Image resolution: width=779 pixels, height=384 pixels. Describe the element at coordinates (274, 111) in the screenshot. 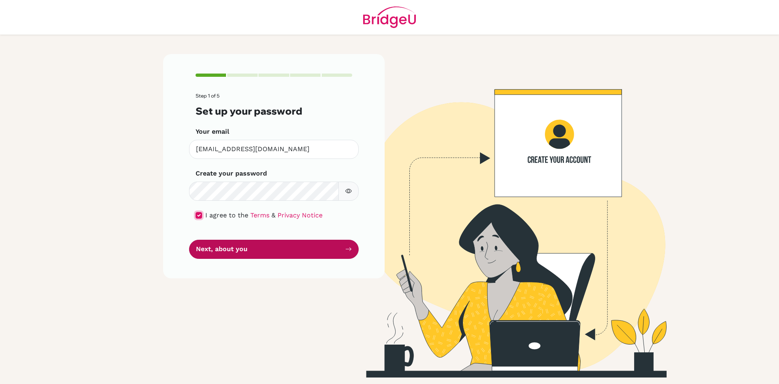

I see `h3: Set up your password` at that location.